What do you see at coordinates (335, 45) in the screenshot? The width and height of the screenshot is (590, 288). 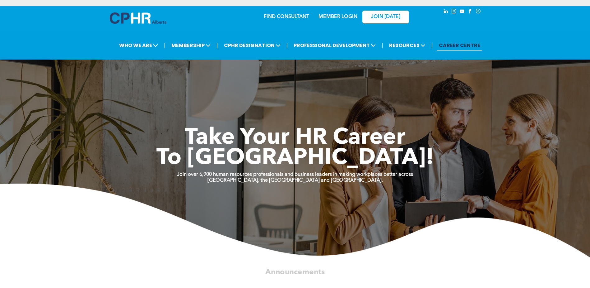 I see `span: PROFESSIONAL DEVELOPMENT` at bounding box center [335, 45].